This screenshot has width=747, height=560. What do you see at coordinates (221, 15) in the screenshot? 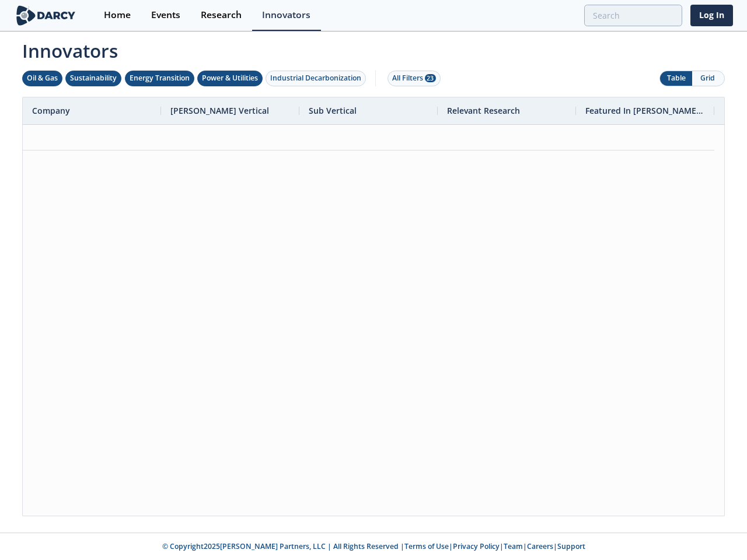
I see `div: Research` at bounding box center [221, 15].